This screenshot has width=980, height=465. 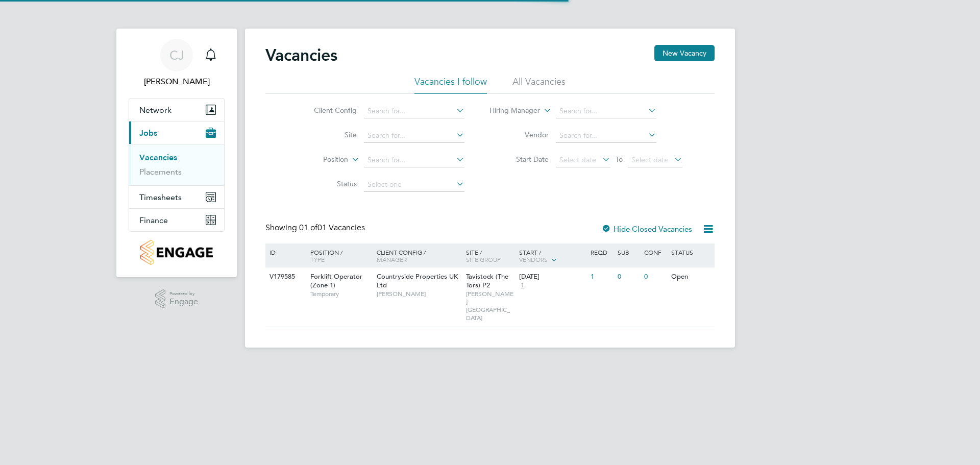 I want to click on a: Vacancies, so click(x=158, y=158).